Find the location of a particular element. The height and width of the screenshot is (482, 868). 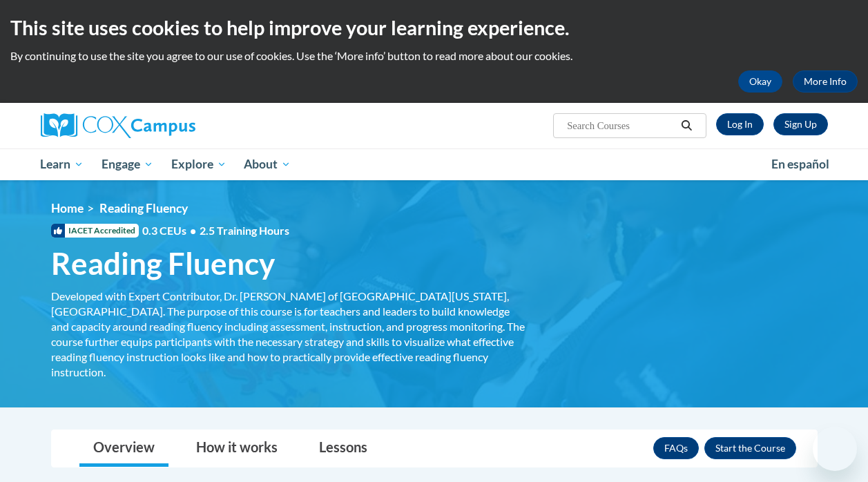

a: Home is located at coordinates (67, 207).